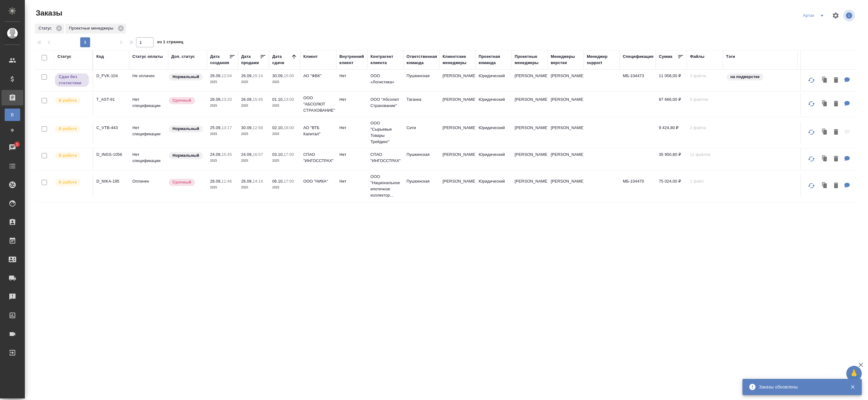  I want to click on p: 11 файлов, so click(705, 155).